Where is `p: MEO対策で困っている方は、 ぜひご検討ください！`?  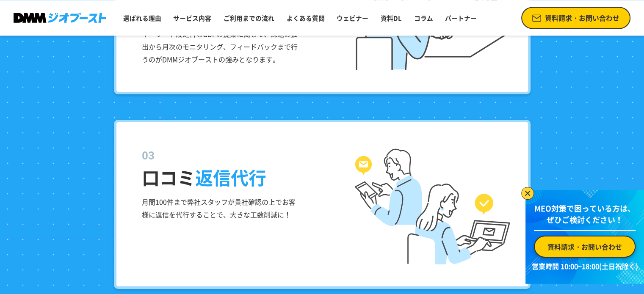
p: MEO対策で困っている方は、 ぜひご検討ください！ is located at coordinates (584, 217).